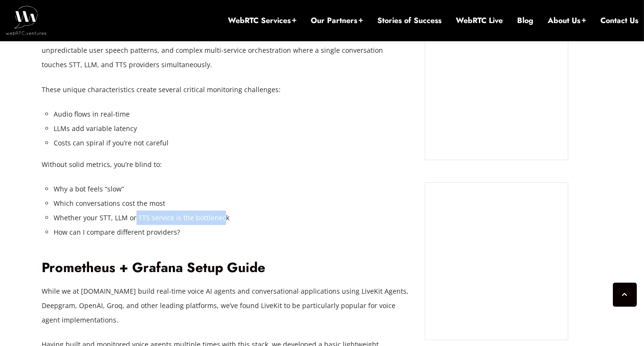 The width and height of the screenshot is (644, 346). What do you see at coordinates (26, 20) in the screenshot?
I see `img: WebRTC.ventures` at bounding box center [26, 20].